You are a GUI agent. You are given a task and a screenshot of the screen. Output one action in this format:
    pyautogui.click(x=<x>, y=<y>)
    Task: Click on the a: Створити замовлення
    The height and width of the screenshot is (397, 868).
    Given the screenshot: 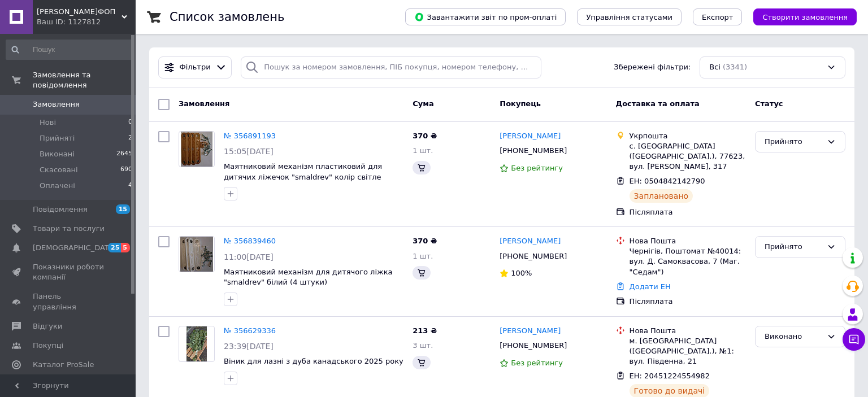 What is the action you would take?
    pyautogui.click(x=799, y=16)
    